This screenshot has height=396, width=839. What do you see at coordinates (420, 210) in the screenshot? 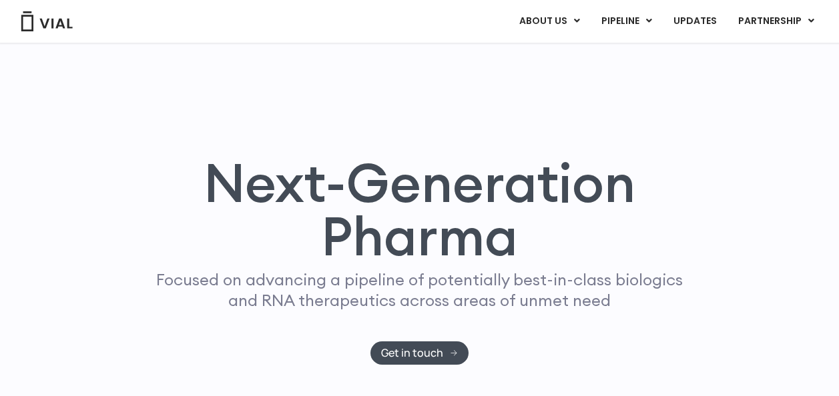
I see `h1: Next-Generation Pharma` at bounding box center [420, 210].